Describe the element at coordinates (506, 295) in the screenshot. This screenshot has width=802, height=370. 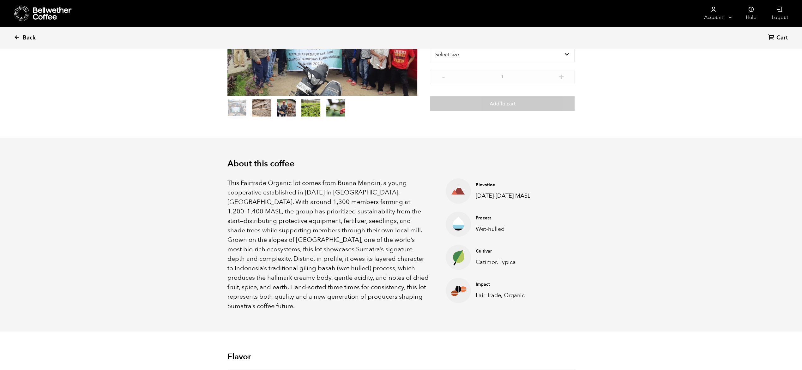
I see `p: Fair Trade, Organic` at that location.